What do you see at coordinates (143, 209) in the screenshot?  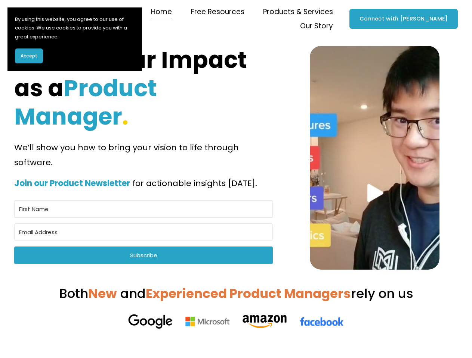 I see `input: First Name` at bounding box center [143, 209].